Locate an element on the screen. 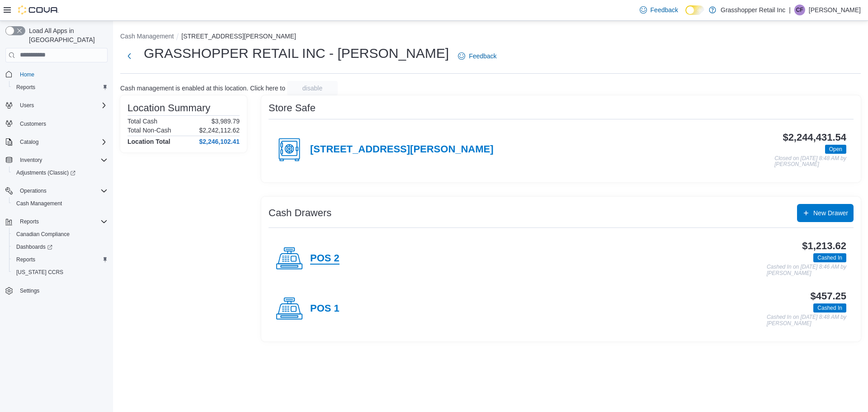 The height and width of the screenshot is (412, 868). h3: Store Safe is located at coordinates (292, 108).